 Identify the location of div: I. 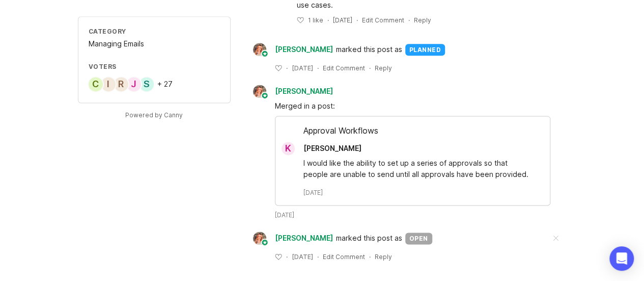
(109, 84).